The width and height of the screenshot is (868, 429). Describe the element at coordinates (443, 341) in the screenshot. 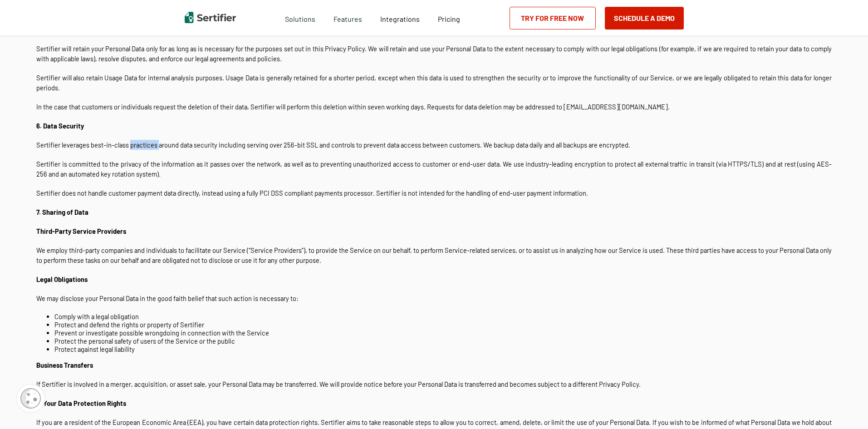

I see `li: Protect the personal safety of users of the Service or the public` at that location.